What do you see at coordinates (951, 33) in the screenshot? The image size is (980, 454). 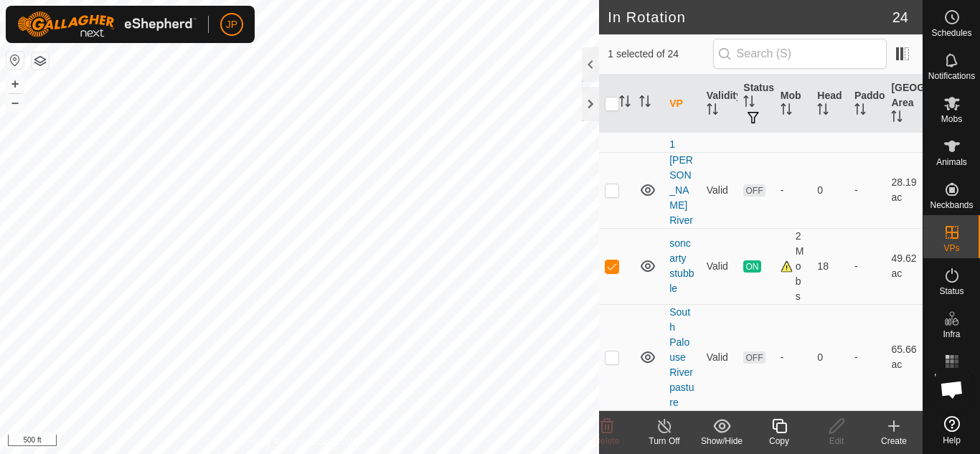 I see `span: Schedules` at bounding box center [951, 33].